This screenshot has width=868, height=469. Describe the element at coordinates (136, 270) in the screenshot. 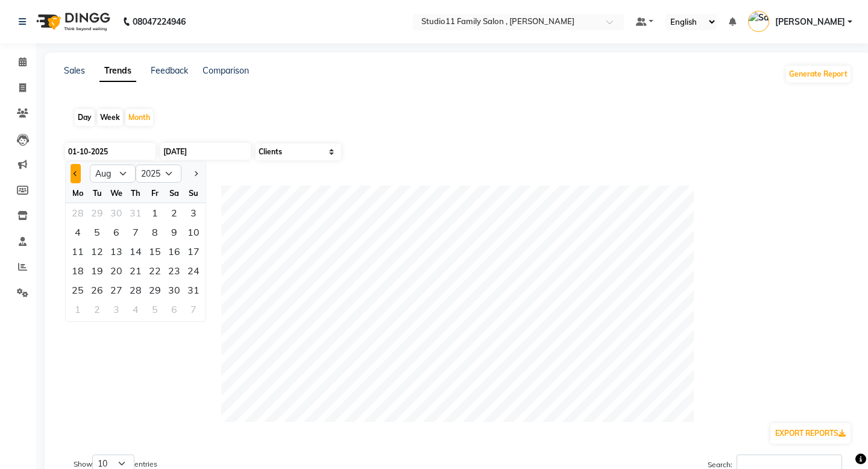

I see `div: Thursday, August 21, 2025` at that location.